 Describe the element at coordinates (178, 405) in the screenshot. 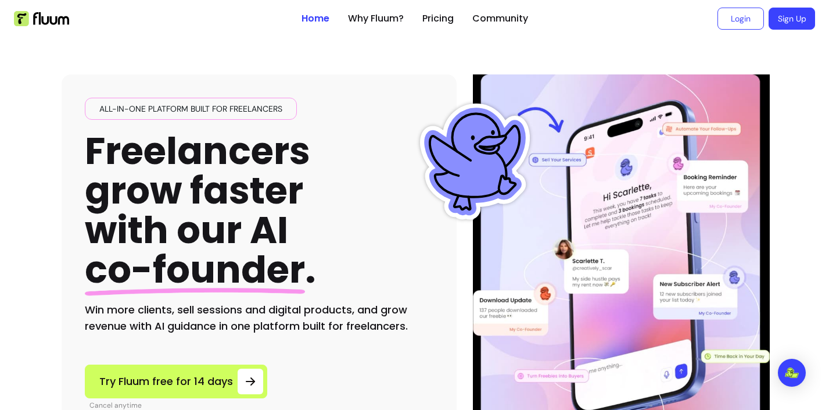

I see `p: Cancel anytime` at that location.